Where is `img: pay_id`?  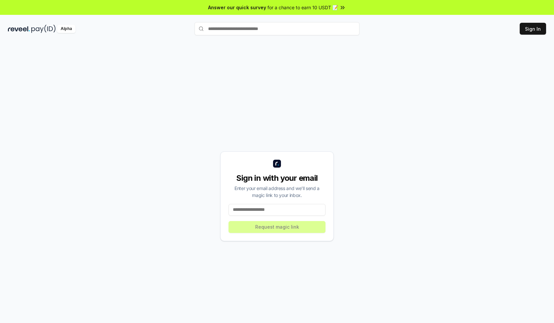 img: pay_id is located at coordinates (44, 29).